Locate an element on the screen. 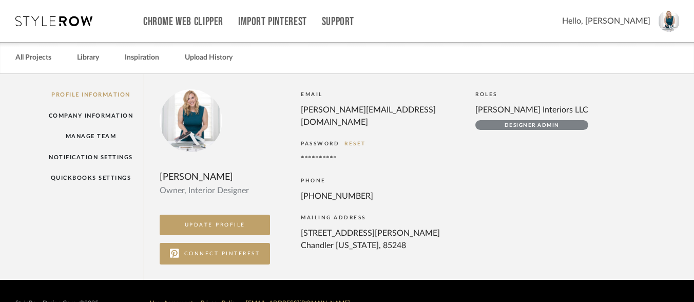 The width and height of the screenshot is (694, 302). div: Owner, Interior Designer is located at coordinates (215, 191).